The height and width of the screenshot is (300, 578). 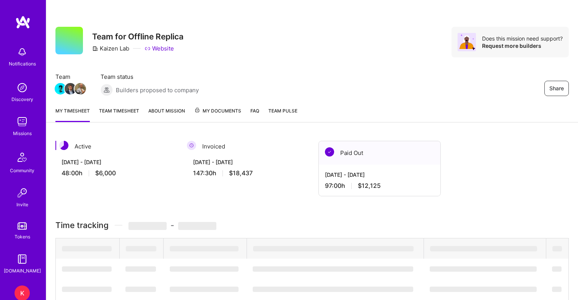 What do you see at coordinates (522, 38) in the screenshot?
I see `div: Does this mission need support?` at bounding box center [522, 38].